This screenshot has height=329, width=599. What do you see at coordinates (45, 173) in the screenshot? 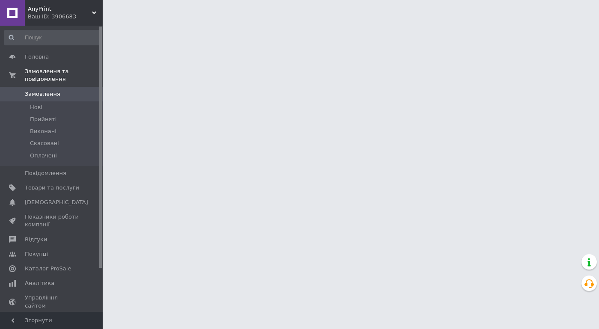
I see `span: Повідомлення` at bounding box center [45, 173].